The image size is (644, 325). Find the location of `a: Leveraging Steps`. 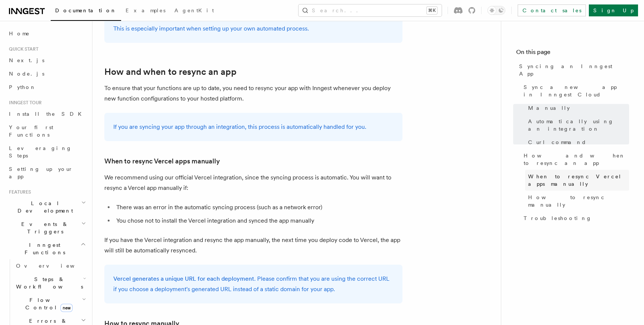

a: Leveraging Steps is located at coordinates (47, 152).